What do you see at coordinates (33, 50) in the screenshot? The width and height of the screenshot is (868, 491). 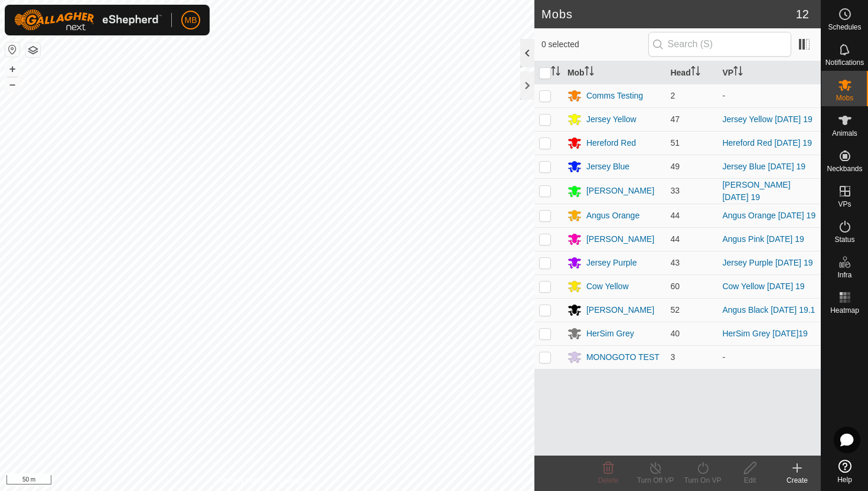 I see `button: Map Layers` at bounding box center [33, 50].